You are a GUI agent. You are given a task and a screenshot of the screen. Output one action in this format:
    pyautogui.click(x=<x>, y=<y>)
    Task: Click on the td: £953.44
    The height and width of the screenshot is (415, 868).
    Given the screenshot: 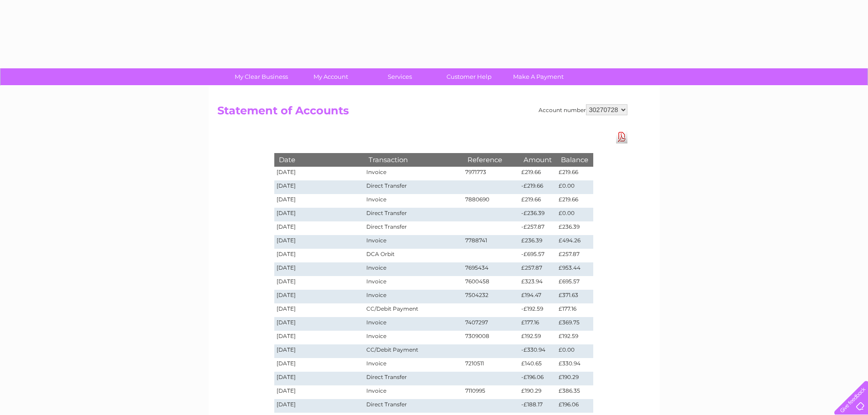 What is the action you would take?
    pyautogui.click(x=574, y=269)
    